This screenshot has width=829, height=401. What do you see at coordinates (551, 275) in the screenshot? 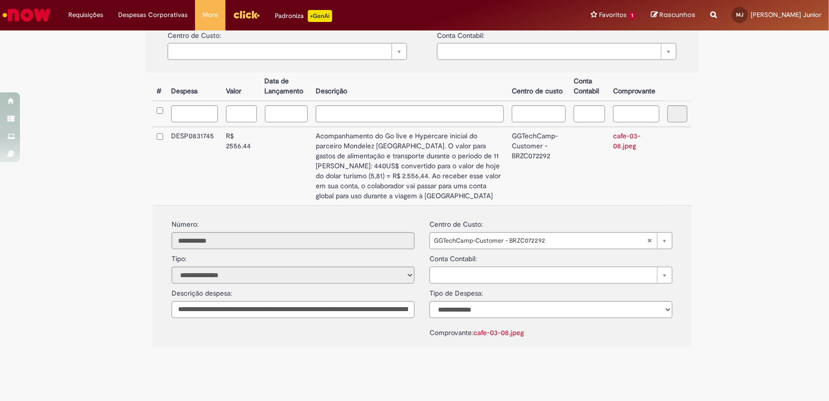
I see `a: Limpar campo conta_contabil` at bounding box center [551, 275].